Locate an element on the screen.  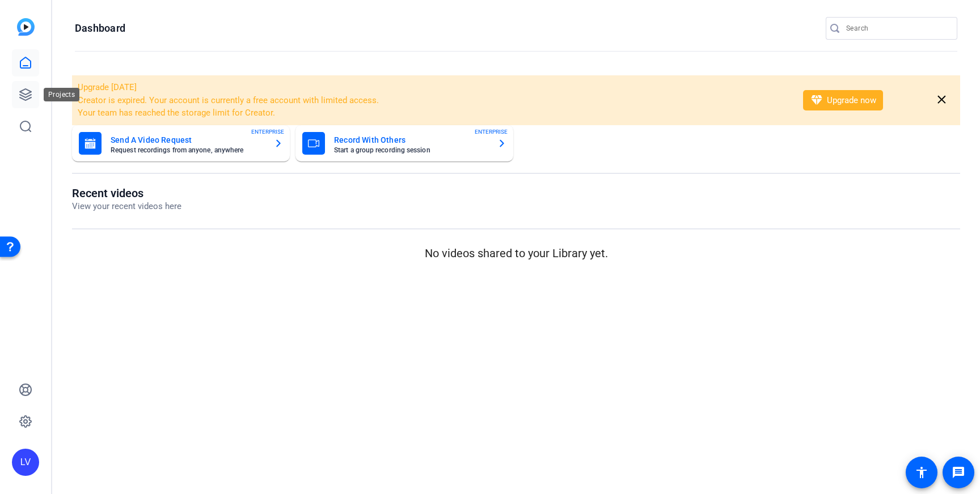
mat-icon: accessibility is located at coordinates (922, 473).